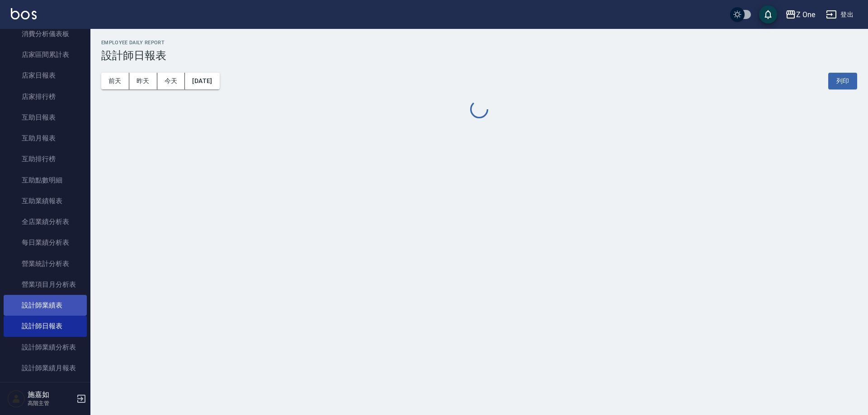  I want to click on button: 列印, so click(843, 81).